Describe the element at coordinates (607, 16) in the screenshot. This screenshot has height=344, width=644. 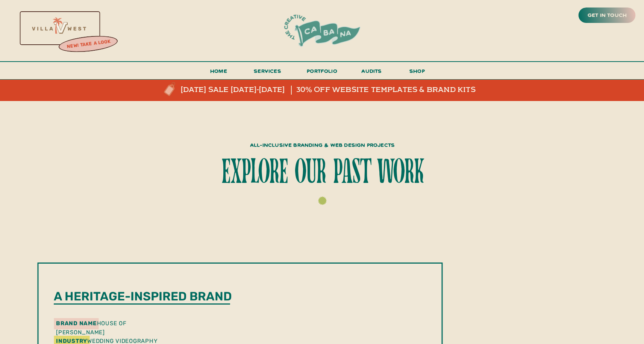
I see `h3: get in touch` at that location.